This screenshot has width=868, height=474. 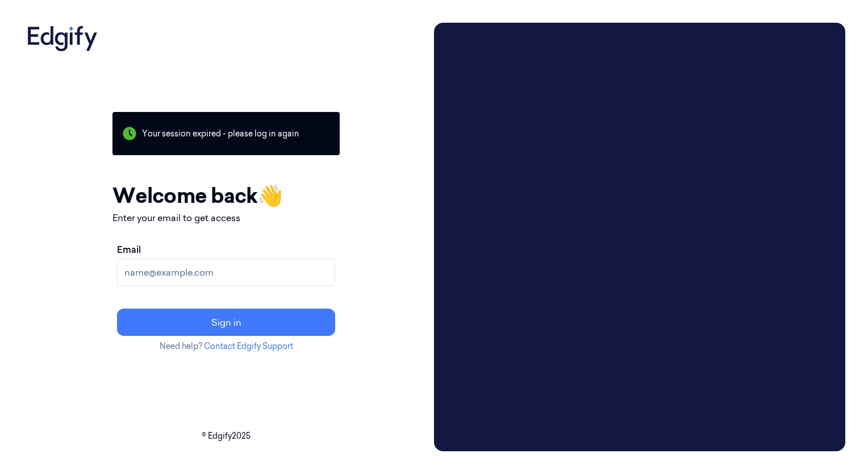 I want to click on button: Sign in, so click(x=226, y=322).